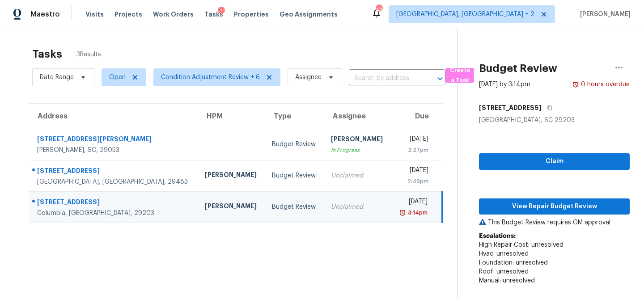 This screenshot has height=299, width=644. I want to click on span: Work Orders, so click(173, 14).